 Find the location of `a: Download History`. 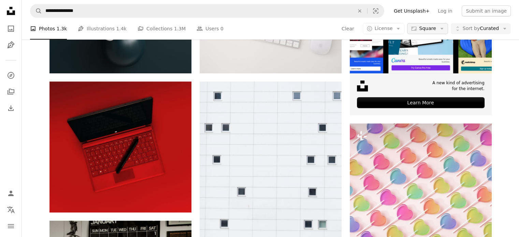

a: Download History is located at coordinates (11, 108).